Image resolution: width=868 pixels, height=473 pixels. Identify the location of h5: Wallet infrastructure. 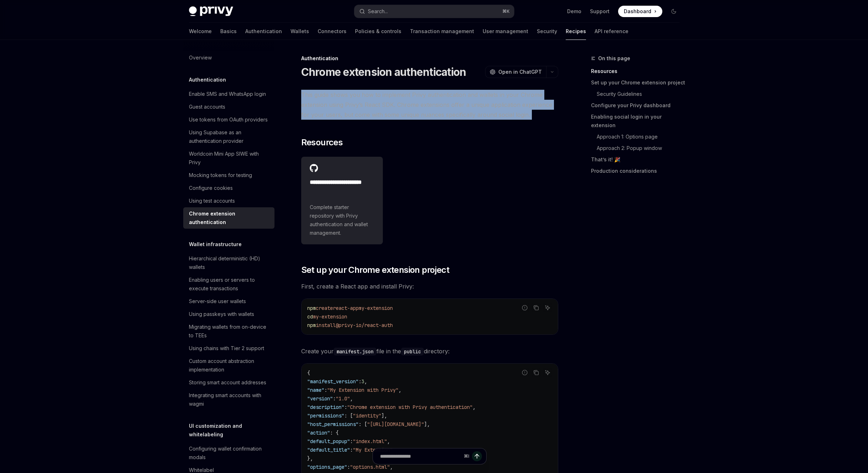
(215, 244).